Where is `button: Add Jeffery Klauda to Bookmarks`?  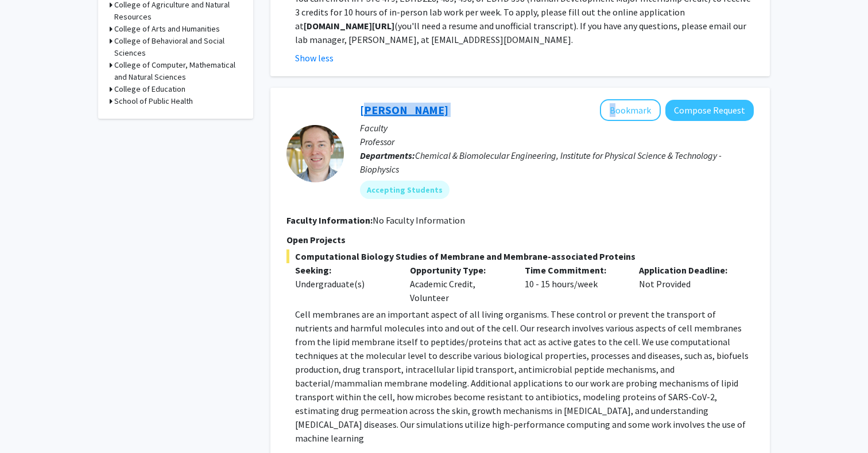
button: Add Jeffery Klauda to Bookmarks is located at coordinates (631, 110).